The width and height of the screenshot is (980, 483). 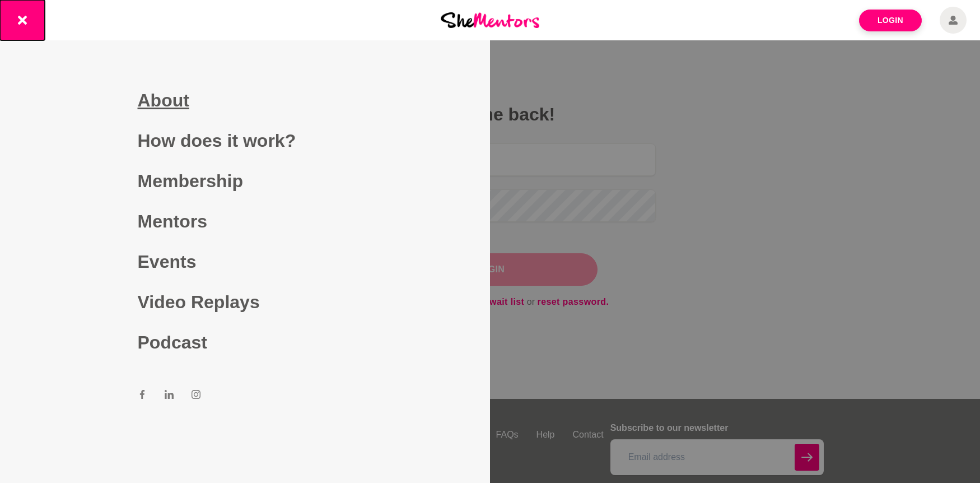 What do you see at coordinates (169, 396) in the screenshot?
I see `a: LinkedIn` at bounding box center [169, 396].